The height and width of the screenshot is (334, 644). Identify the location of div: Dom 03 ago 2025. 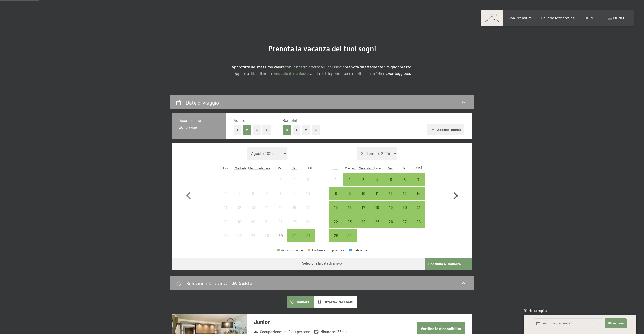
(308, 180).